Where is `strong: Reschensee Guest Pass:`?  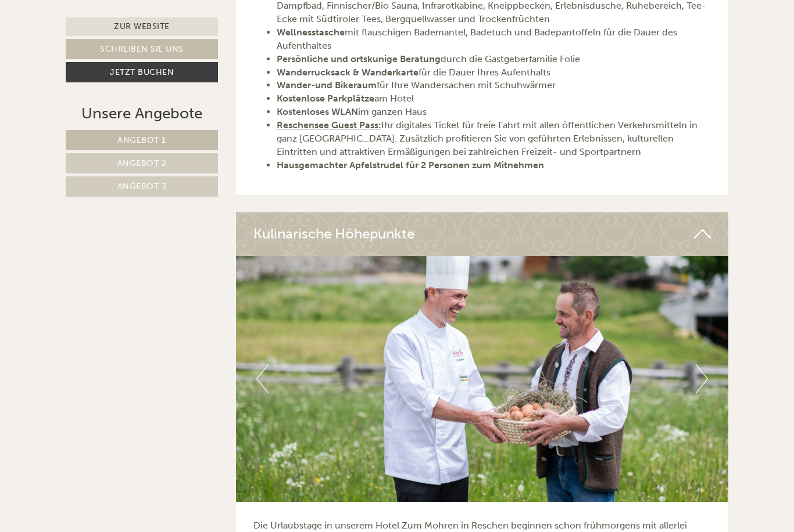
strong: Reschensee Guest Pass: is located at coordinates (329, 125).